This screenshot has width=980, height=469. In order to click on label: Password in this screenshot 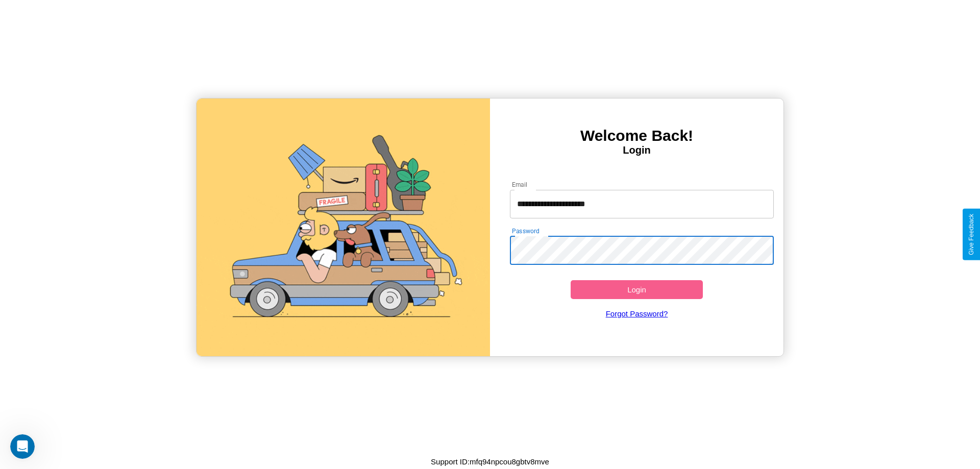, I will do `click(525, 231)`.